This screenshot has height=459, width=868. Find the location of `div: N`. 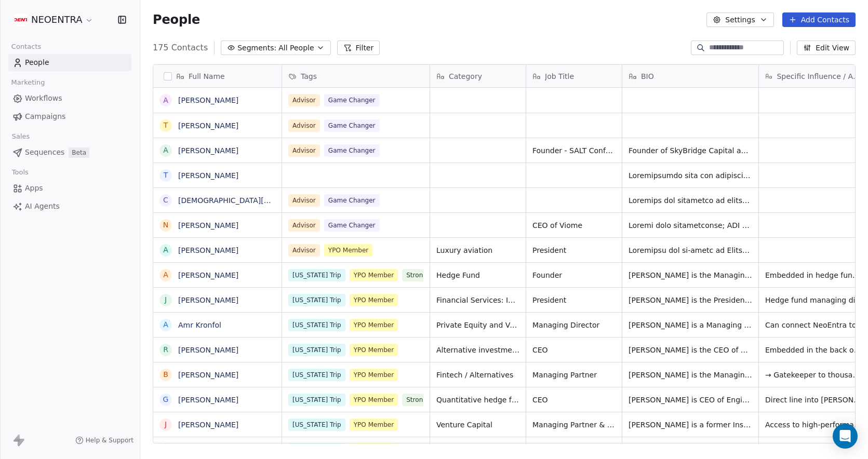

div: N is located at coordinates (165, 225).